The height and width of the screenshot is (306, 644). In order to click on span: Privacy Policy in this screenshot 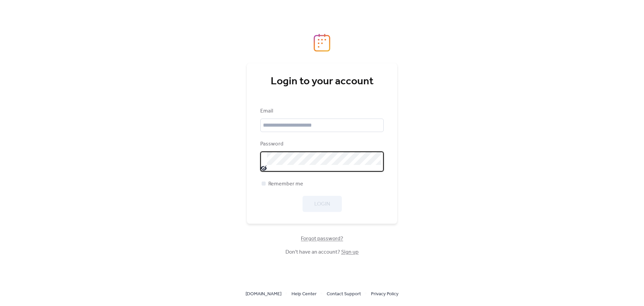, I will do `click(385, 294)`.